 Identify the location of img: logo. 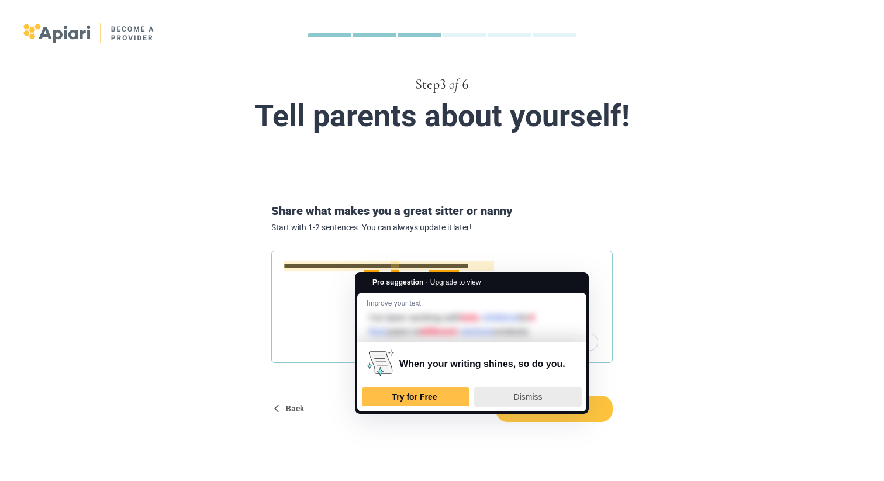
(89, 33).